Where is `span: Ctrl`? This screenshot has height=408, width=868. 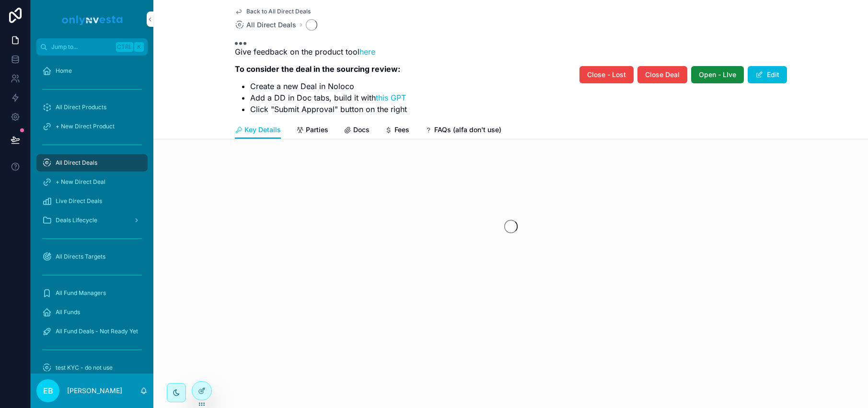 span: Ctrl is located at coordinates (124, 47).